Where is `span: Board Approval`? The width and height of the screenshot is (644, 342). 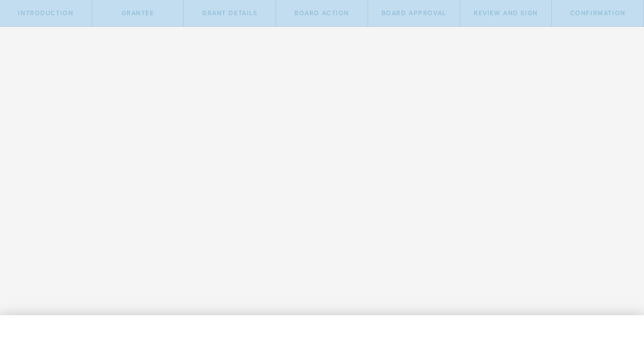 span: Board Approval is located at coordinates (414, 13).